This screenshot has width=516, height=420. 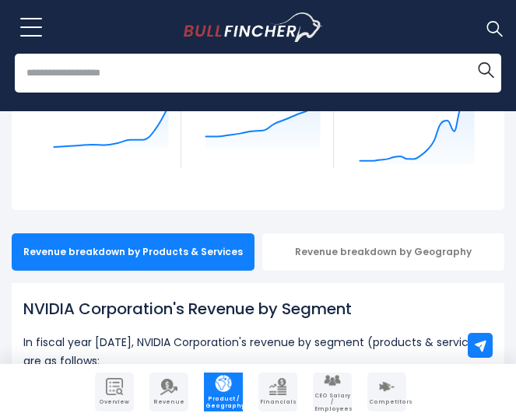 I want to click on button: Search, so click(x=486, y=69).